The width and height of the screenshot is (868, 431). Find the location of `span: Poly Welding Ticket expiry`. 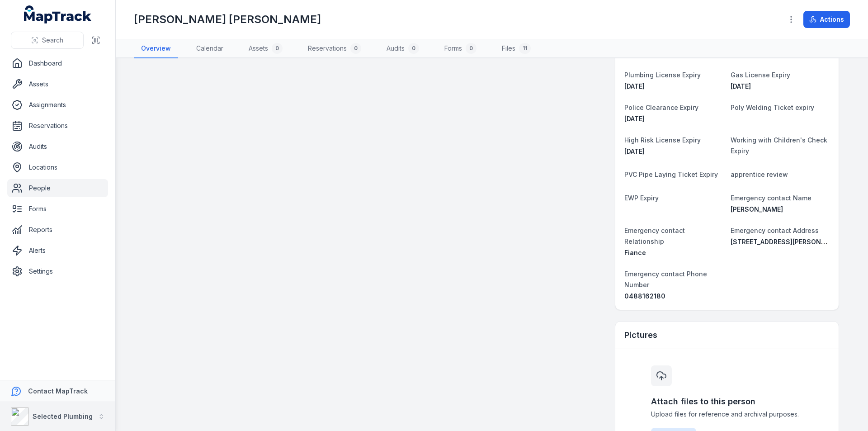

span: Poly Welding Ticket expiry is located at coordinates (772, 108).